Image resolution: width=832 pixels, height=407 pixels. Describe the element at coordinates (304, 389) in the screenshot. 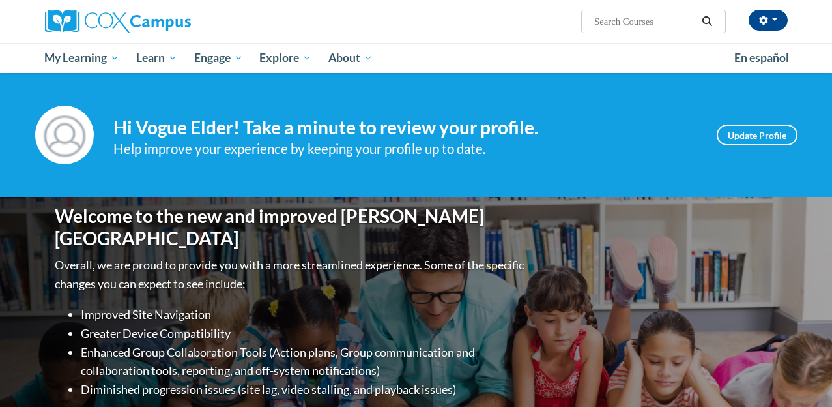

I see `li: Diminished progression issues (site lag, video stalling, and playback issues)` at that location.